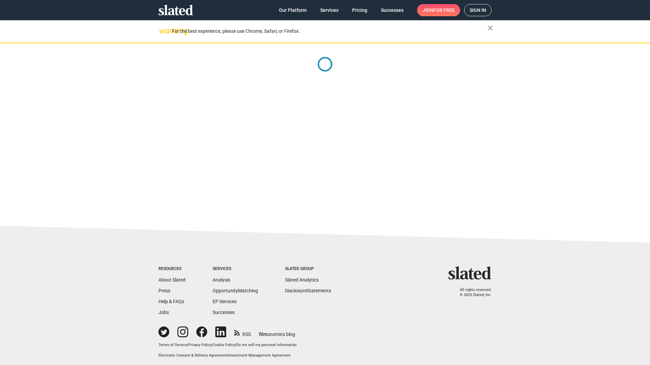 Image resolution: width=650 pixels, height=365 pixels. Describe the element at coordinates (266, 345) in the screenshot. I see `button: Do not sell my personal information` at that location.